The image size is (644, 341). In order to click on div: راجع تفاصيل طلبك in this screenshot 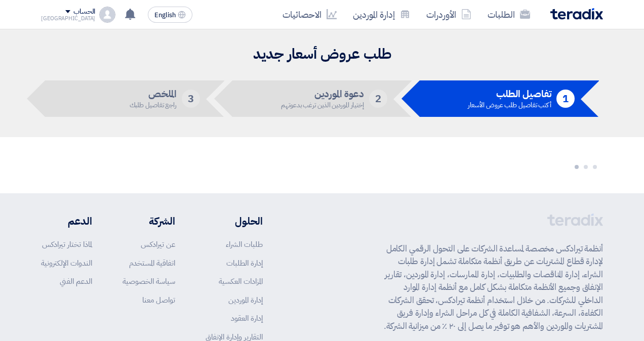, I will do `click(153, 105)`.